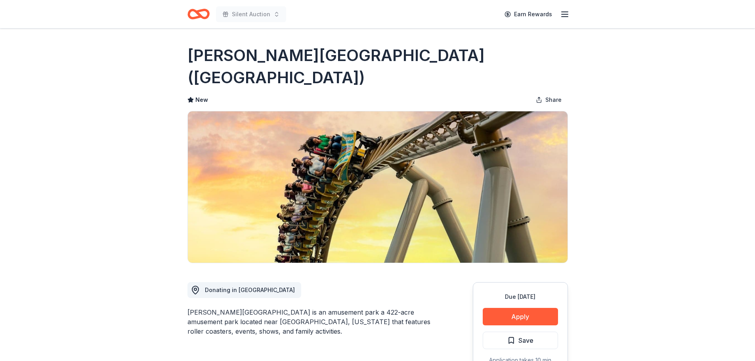  Describe the element at coordinates (198, 14) in the screenshot. I see `a: Home` at that location.